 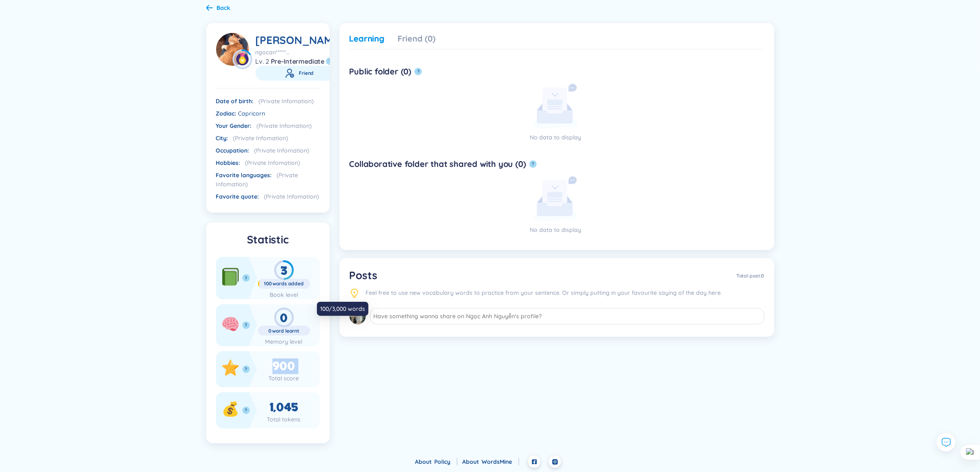 What do you see at coordinates (242, 60) in the screenshot?
I see `img: level` at bounding box center [242, 60].